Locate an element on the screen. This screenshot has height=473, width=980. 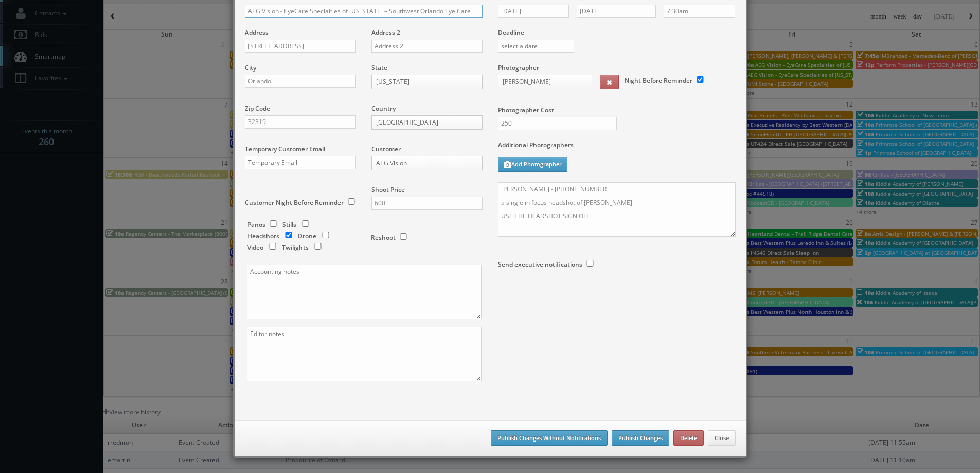
label: Night Before Reminder is located at coordinates (659, 80).